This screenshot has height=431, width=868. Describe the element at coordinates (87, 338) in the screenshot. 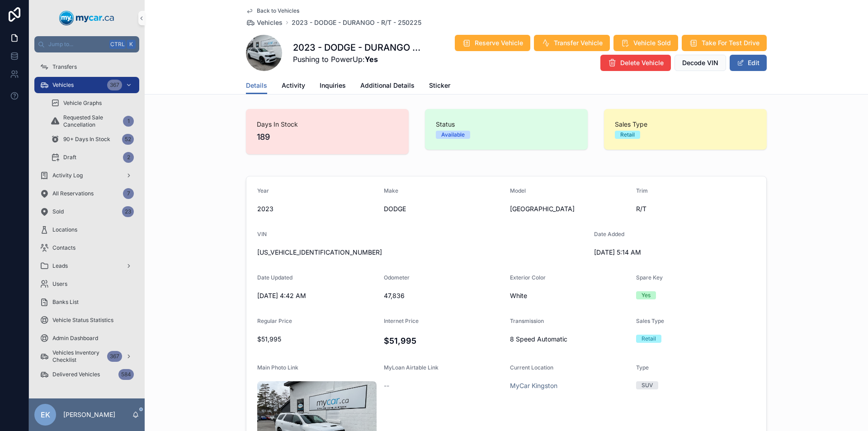

I see `a: Admin Dashboard` at that location.